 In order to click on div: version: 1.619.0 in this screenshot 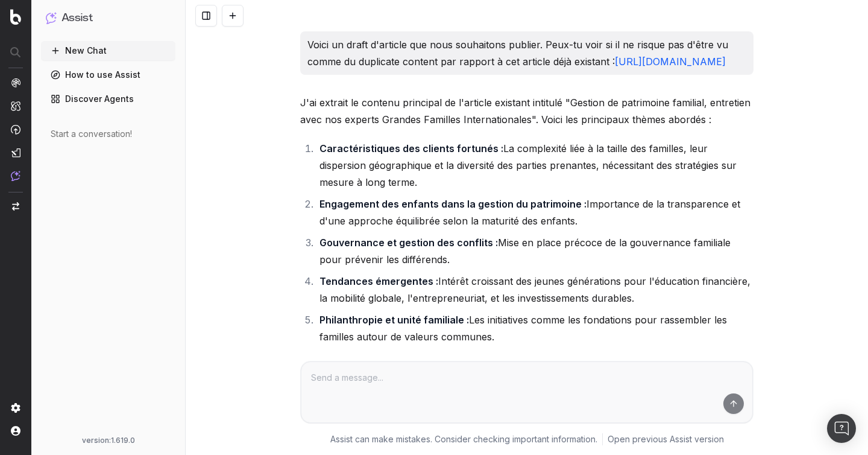, I will do `click(108, 440)`.